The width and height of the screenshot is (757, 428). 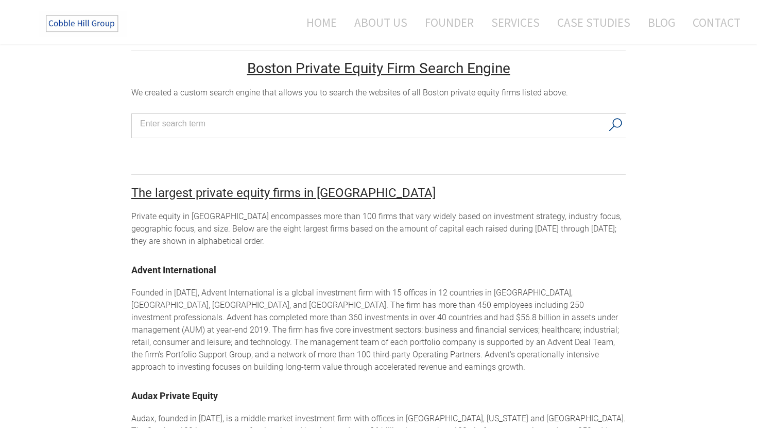 I want to click on a: Founder, so click(x=449, y=22).